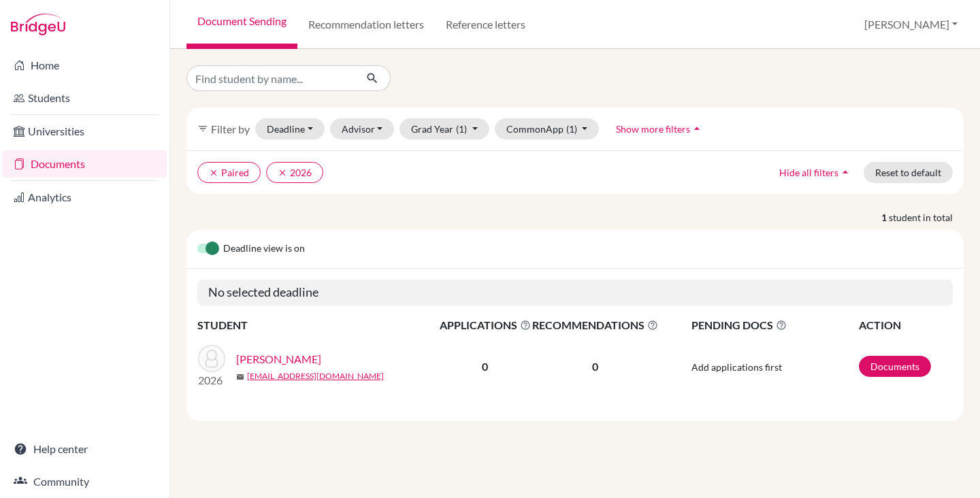 This screenshot has height=498, width=980. Describe the element at coordinates (362, 129) in the screenshot. I see `button: Advisor` at that location.